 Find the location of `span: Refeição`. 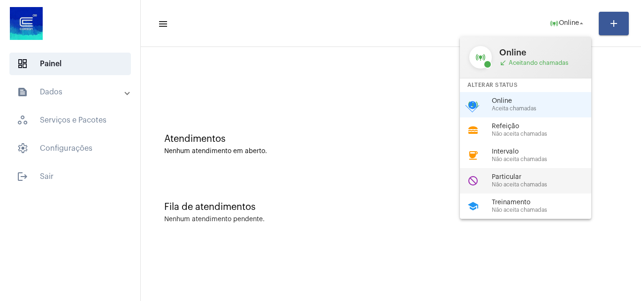

span: Refeição is located at coordinates (545, 126).